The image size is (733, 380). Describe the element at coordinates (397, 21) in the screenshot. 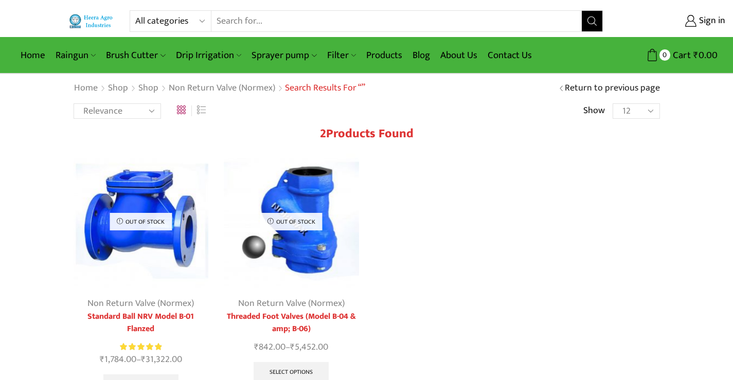

I see `input: Search for...` at that location.